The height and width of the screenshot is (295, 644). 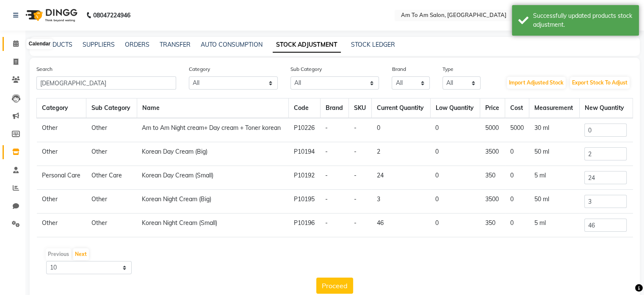 What do you see at coordinates (334, 286) in the screenshot?
I see `button: Proceed` at bounding box center [334, 286].